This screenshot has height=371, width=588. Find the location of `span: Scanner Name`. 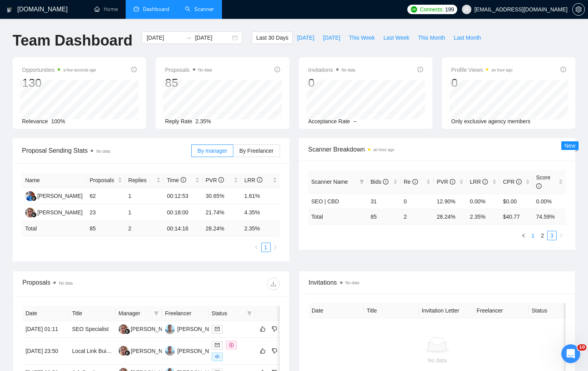

span: Scanner Name is located at coordinates (329, 181).